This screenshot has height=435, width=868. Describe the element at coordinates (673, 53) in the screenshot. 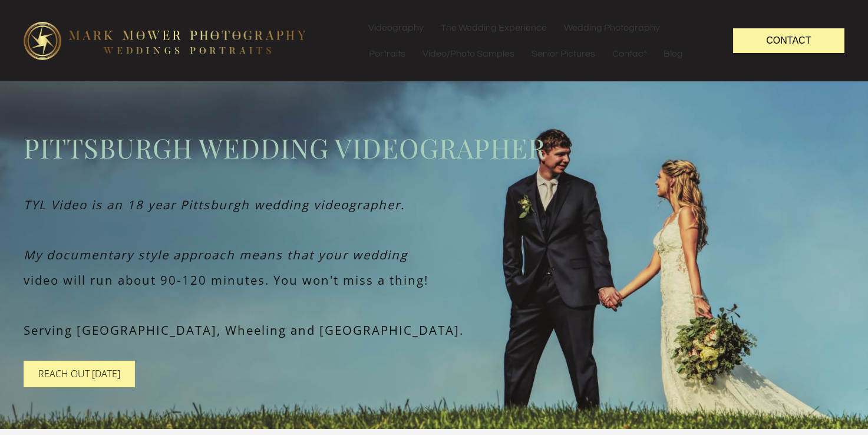

I see `a: Blog` at that location.